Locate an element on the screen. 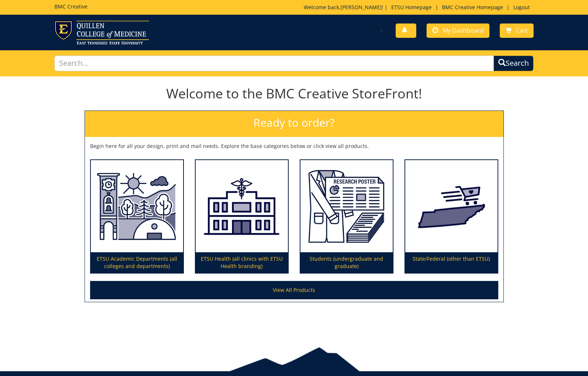 Image resolution: width=588 pixels, height=376 pixels. a: BMC Creative Homepage is located at coordinates (473, 7).